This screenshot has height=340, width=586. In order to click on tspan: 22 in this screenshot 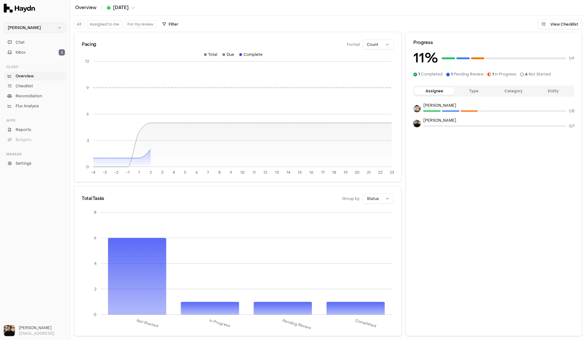, I will do `click(380, 173)`.